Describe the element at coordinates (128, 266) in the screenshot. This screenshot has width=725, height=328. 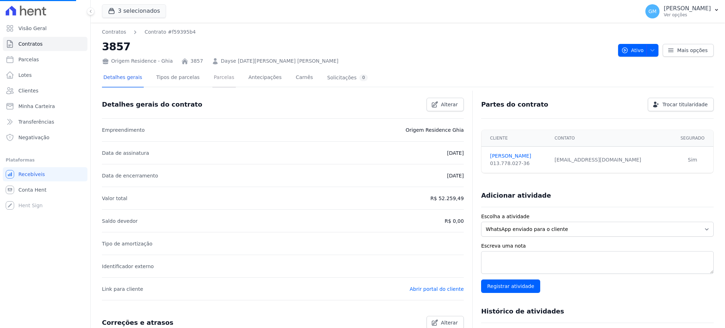
I see `p: Identificador externo` at that location.